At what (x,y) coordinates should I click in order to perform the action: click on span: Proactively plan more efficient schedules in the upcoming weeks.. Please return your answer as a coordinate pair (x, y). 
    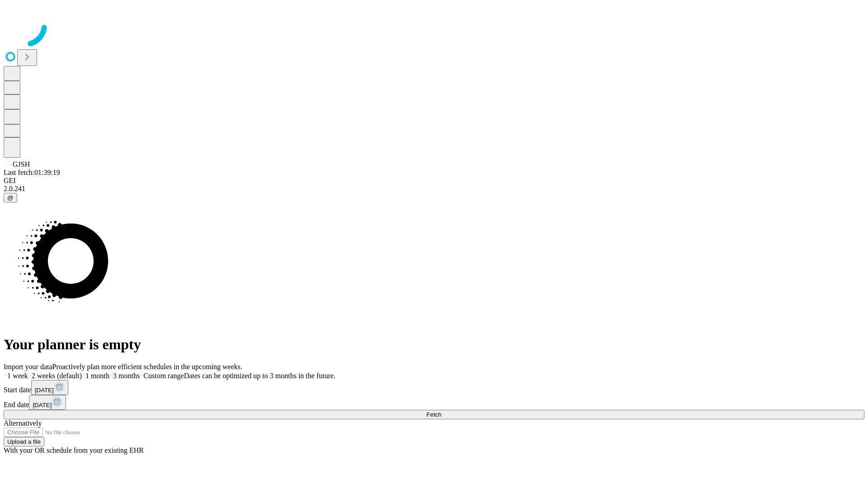
    Looking at the image, I should click on (147, 367).